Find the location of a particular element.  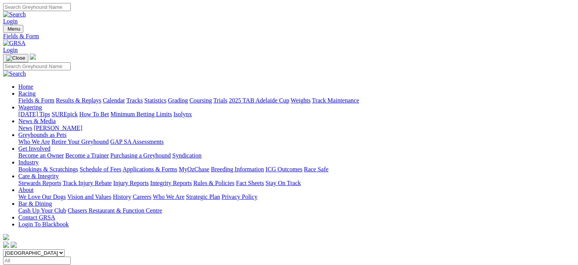

div: Care & Integrity is located at coordinates (296, 183).